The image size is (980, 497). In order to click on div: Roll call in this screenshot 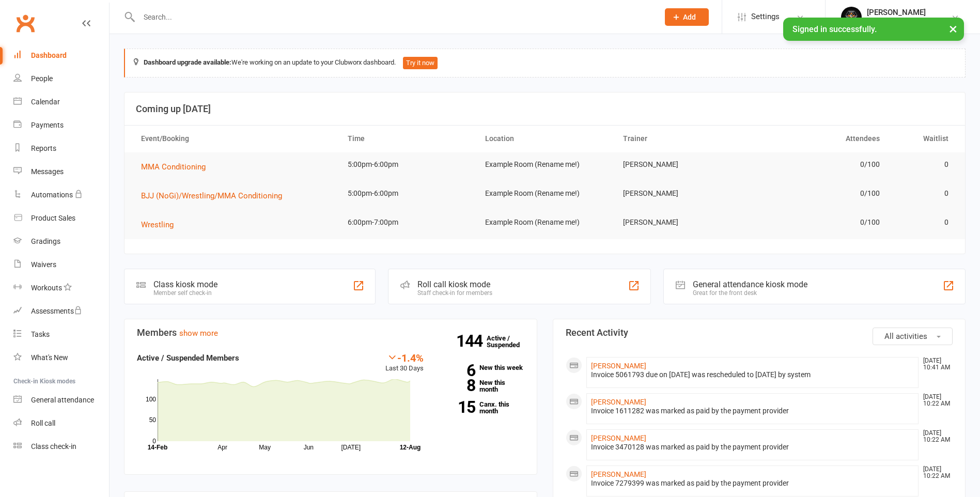, I will do `click(43, 423)`.